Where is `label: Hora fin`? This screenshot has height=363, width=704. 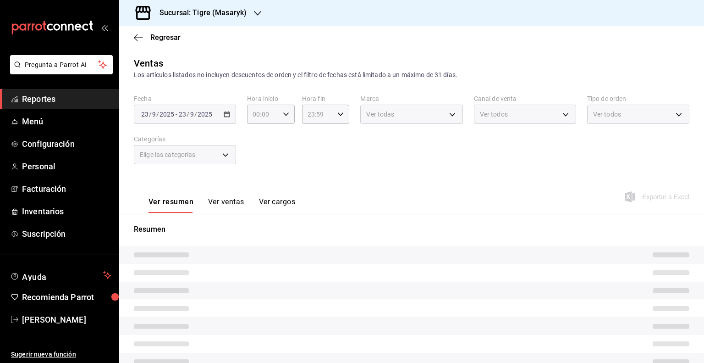 label: Hora fin is located at coordinates (326, 99).